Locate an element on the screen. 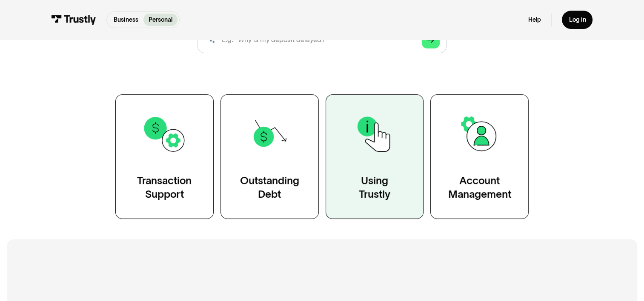  a: AccountManagement is located at coordinates (479, 156).